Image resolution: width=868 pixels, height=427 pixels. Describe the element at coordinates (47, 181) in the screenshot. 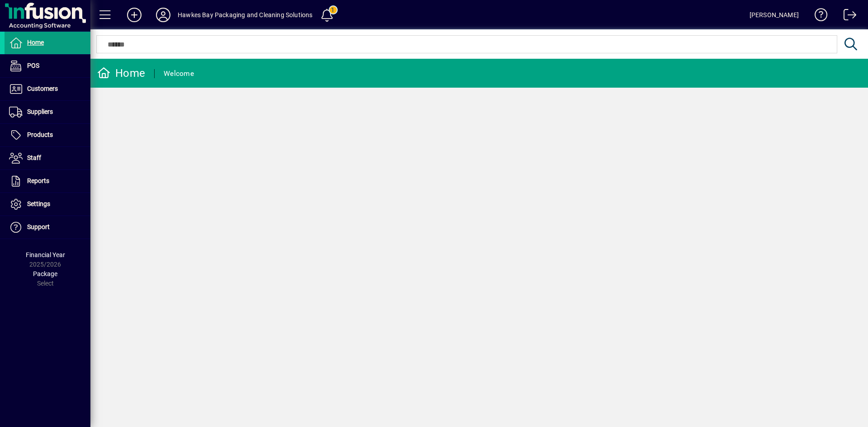

I see `a: Reports` at that location.